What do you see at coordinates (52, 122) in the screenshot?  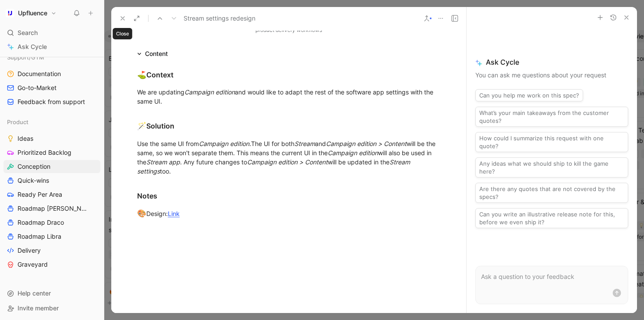 I see `div: Product` at bounding box center [52, 122].